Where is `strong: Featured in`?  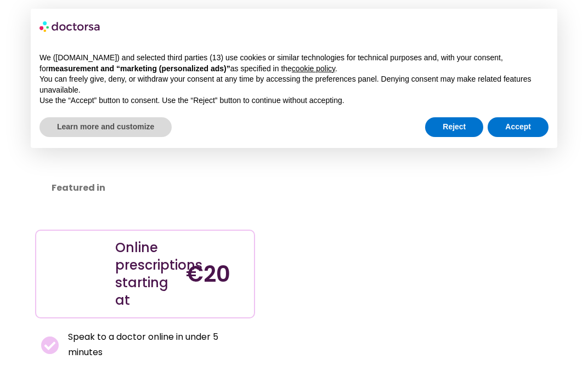 strong: Featured in is located at coordinates (78, 188).